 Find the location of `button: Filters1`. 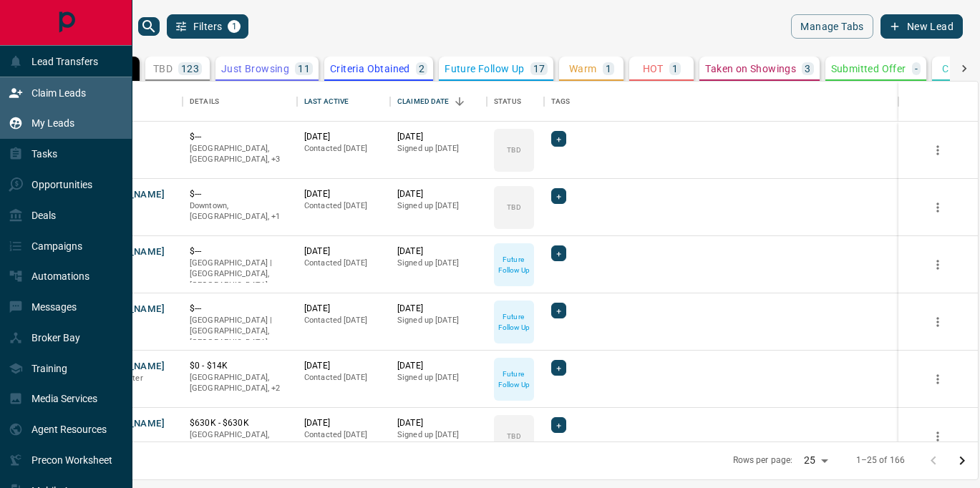

button: Filters1 is located at coordinates (208, 26).